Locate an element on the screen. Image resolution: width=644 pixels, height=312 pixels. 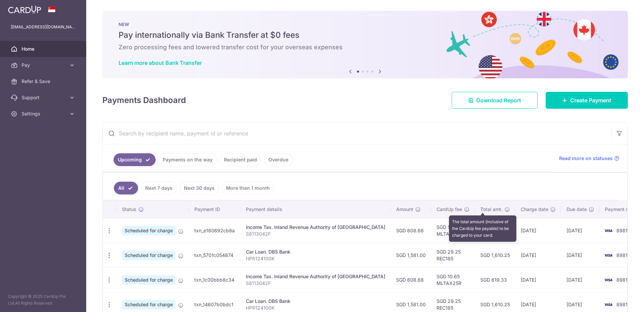
td: txn_1c00bbb8c34 is located at coordinates (214, 279).